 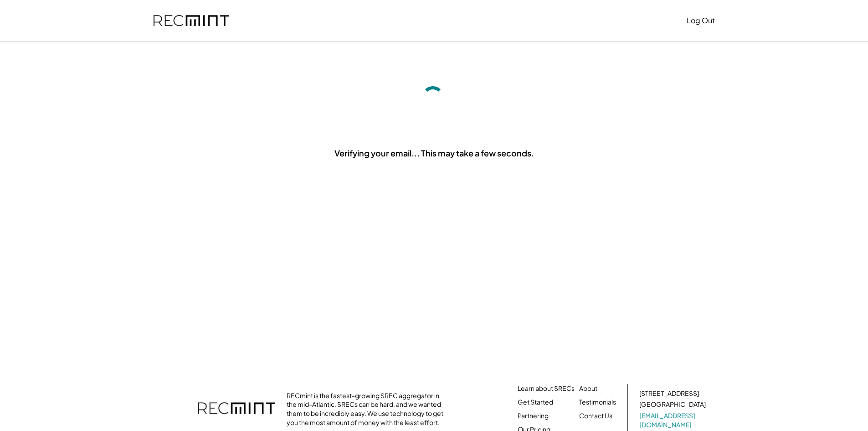 I want to click on a: Partnering, so click(x=533, y=416).